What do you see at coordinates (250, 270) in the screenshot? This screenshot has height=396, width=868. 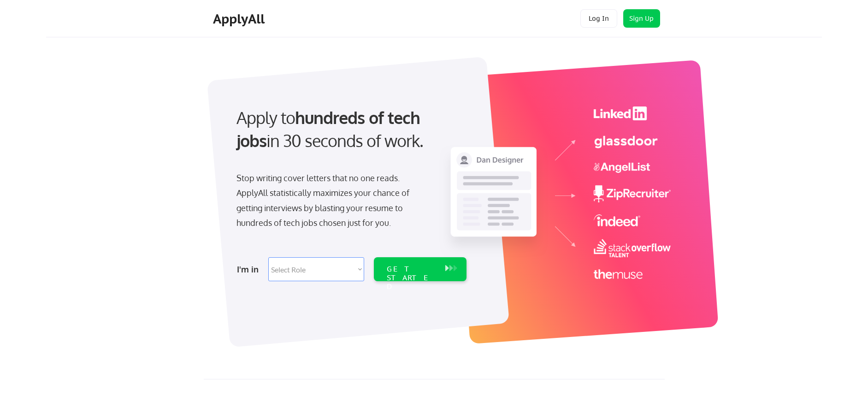 I see `div: I'm in` at bounding box center [250, 270].